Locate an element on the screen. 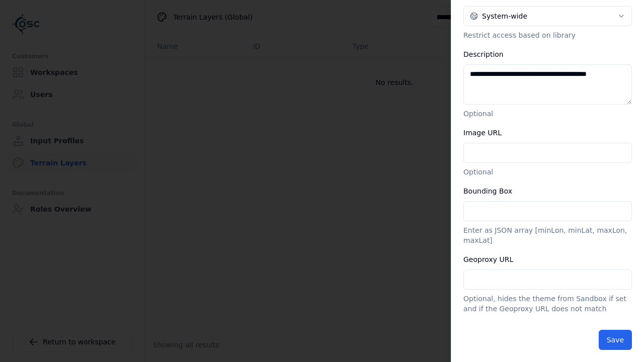 The image size is (644, 362). label: Bounding Box is located at coordinates (488, 191).